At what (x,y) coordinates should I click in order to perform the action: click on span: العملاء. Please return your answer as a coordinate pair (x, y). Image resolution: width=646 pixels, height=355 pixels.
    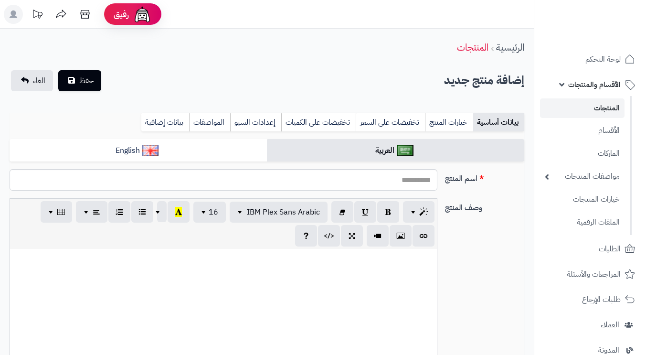
    Looking at the image, I should click on (610, 325).